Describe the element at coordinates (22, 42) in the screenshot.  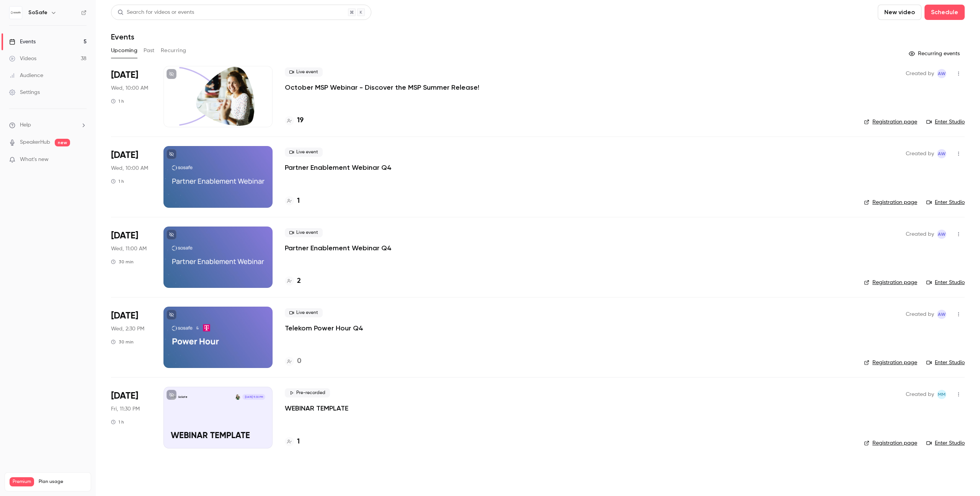
I see `div: Events` at that location.